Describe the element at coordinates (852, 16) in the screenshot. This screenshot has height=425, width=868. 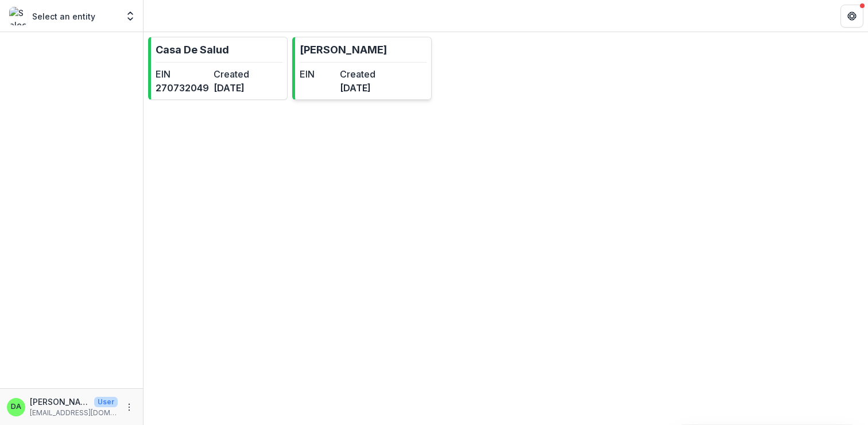
I see `button: Get Help` at that location.